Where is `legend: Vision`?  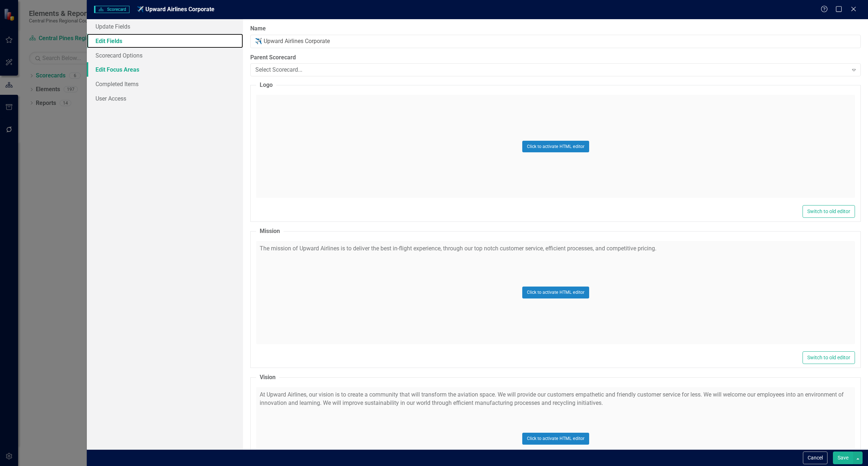
legend: Vision is located at coordinates (268, 377).